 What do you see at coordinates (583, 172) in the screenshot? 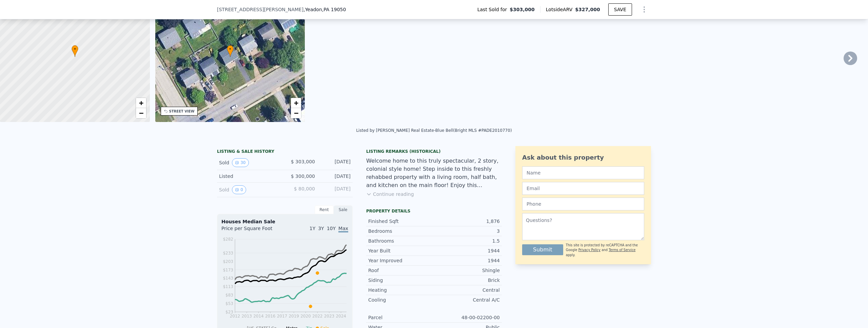
I see `input: Name` at bounding box center [583, 172].